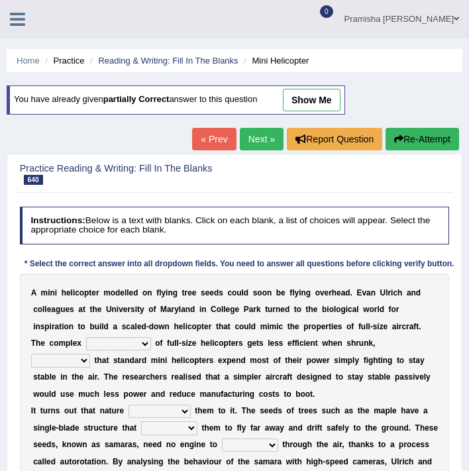 The width and height of the screenshot is (469, 471). What do you see at coordinates (235, 225) in the screenshot?
I see `h4: Below is a text with blanks. Click on each blank, a list of choices will appear. Select the appro...` at bounding box center [235, 225].